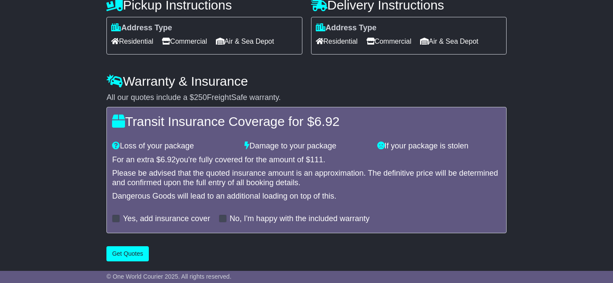 The width and height of the screenshot is (613, 283). Describe the element at coordinates (306, 81) in the screenshot. I see `h4: Warranty & Insurance` at that location.